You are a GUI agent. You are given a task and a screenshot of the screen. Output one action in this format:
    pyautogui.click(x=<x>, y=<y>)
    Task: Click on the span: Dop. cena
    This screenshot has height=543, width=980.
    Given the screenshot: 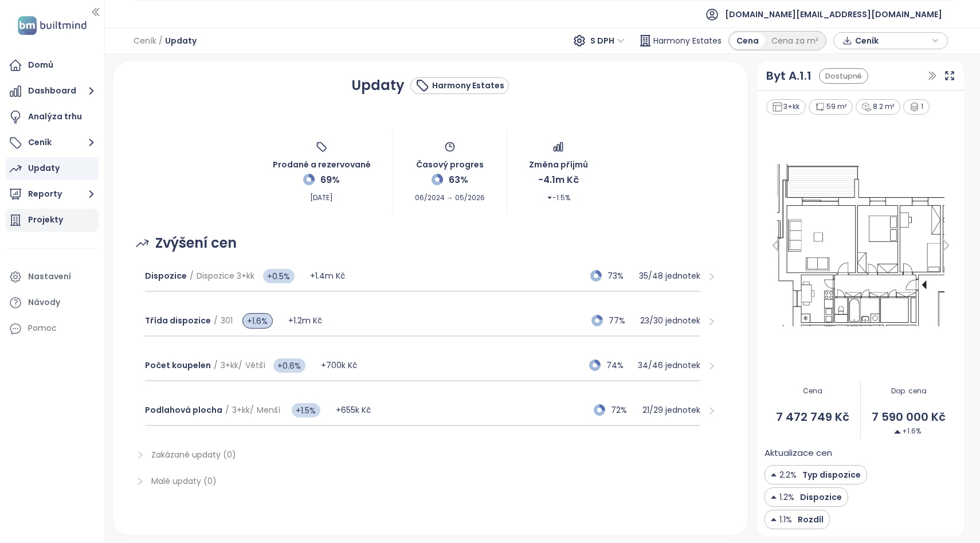 What is the action you would take?
    pyautogui.click(x=908, y=391)
    